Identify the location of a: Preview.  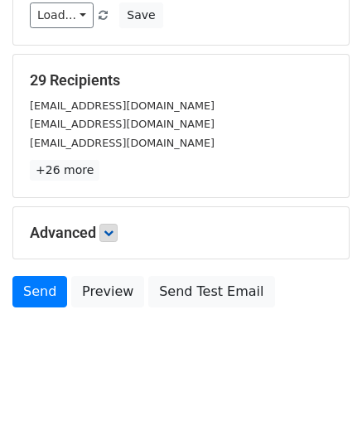
(108, 292).